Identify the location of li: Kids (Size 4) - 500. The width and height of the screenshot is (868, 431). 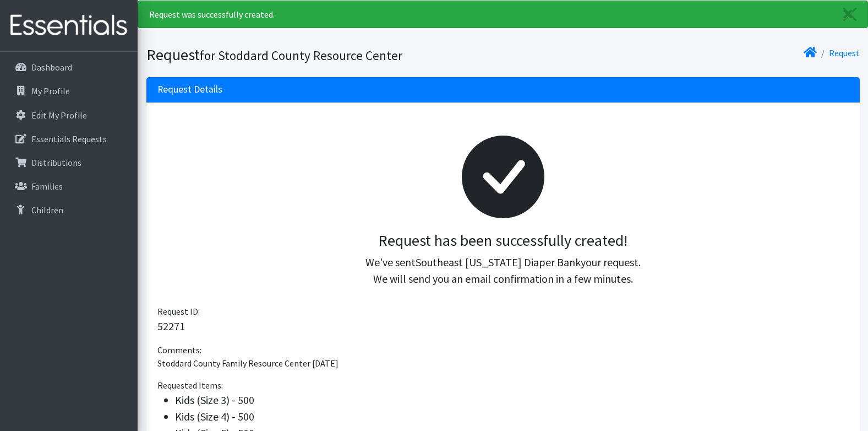
(512, 417).